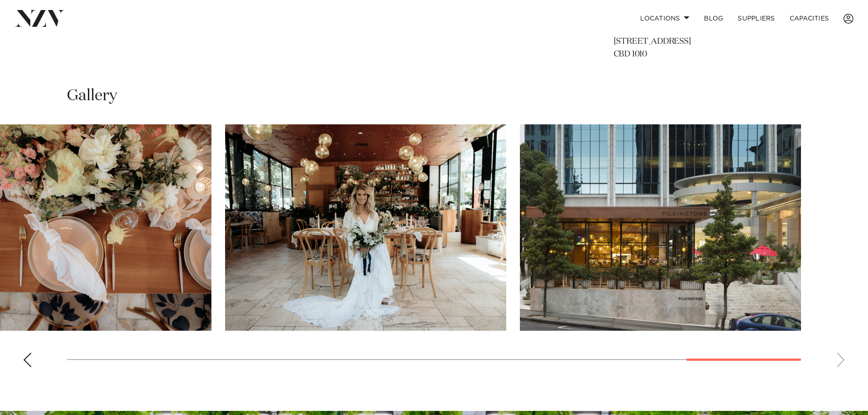 The image size is (868, 415). I want to click on a: Capacities, so click(809, 18).